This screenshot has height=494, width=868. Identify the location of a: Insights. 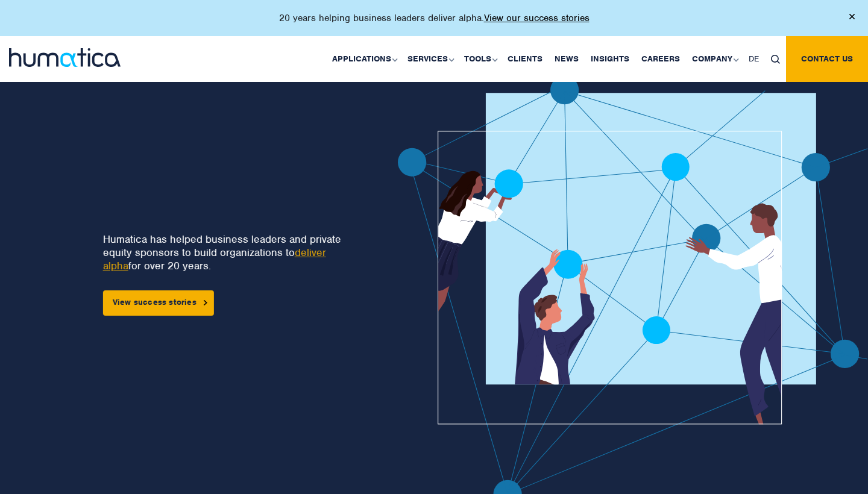
(610, 59).